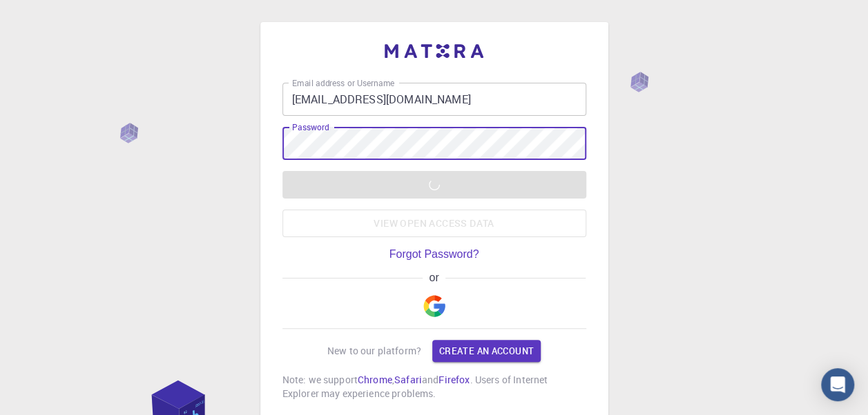 This screenshot has height=415, width=868. I want to click on label: Password, so click(310, 127).